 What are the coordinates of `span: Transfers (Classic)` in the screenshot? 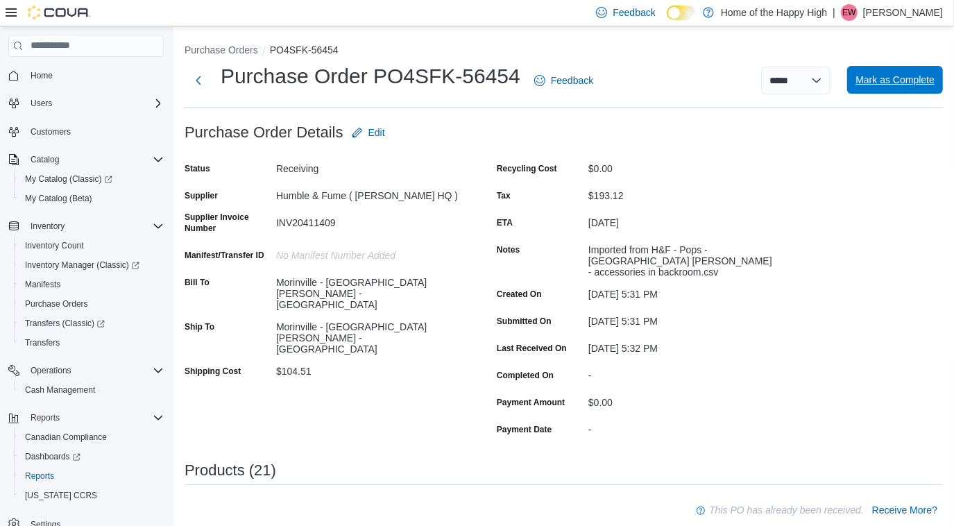 It's located at (65, 323).